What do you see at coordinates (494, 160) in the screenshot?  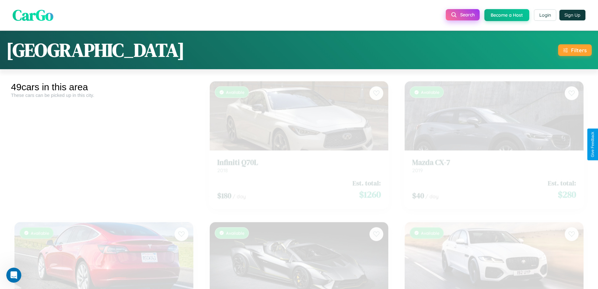 I see `a: Mazda CX-72019` at bounding box center [494, 160].